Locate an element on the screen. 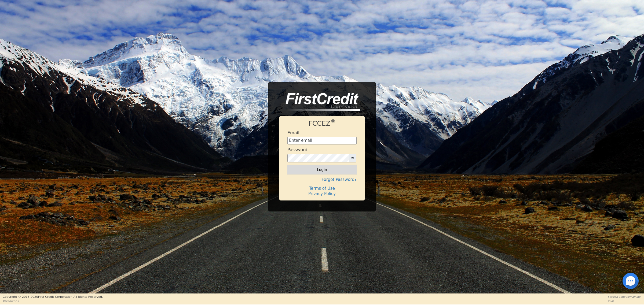 Image resolution: width=644 pixels, height=305 pixels. h4: Password is located at coordinates (297, 150).